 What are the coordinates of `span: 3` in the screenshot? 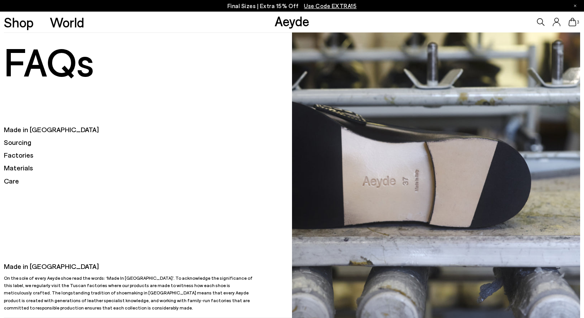 It's located at (578, 22).